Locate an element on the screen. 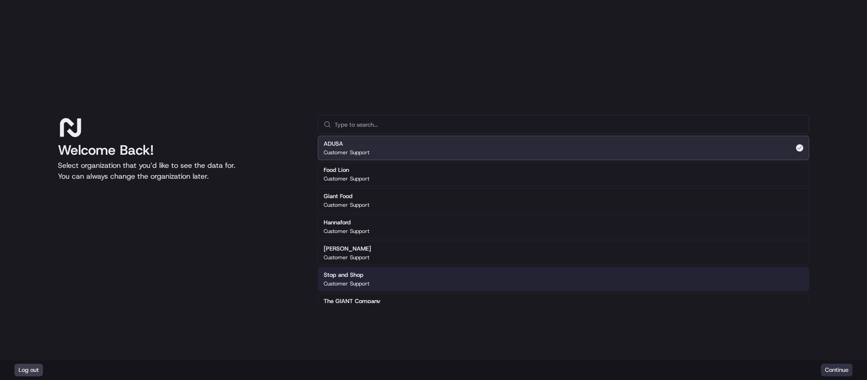 This screenshot has height=380, width=867. button: Log out is located at coordinates (28, 370).